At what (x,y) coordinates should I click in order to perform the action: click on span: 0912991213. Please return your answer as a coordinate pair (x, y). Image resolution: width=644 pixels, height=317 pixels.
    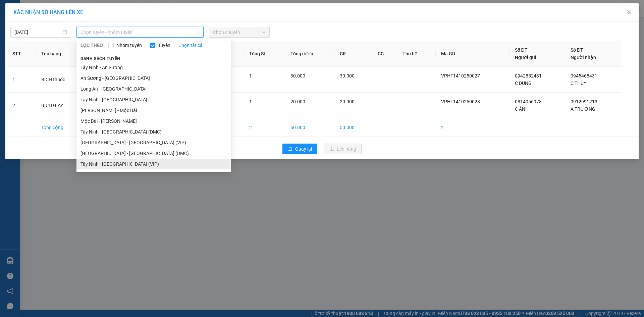
    Looking at the image, I should click on (584, 102).